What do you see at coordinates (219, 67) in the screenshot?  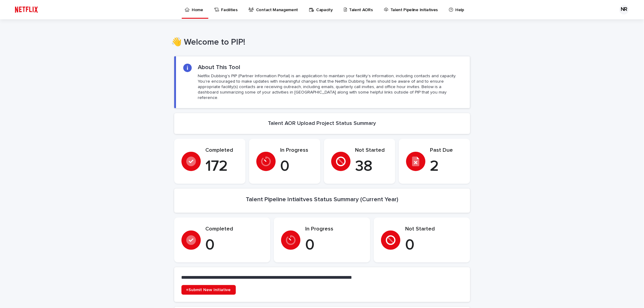 I see `h2: About This Tool` at bounding box center [219, 67].